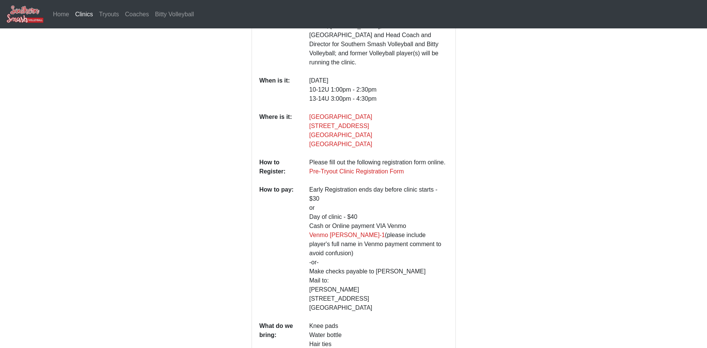  I want to click on p: Early Registration ends day before clinic starts - $30 or Day of clinic - $40 Cash or Online paym..., so click(379, 249).